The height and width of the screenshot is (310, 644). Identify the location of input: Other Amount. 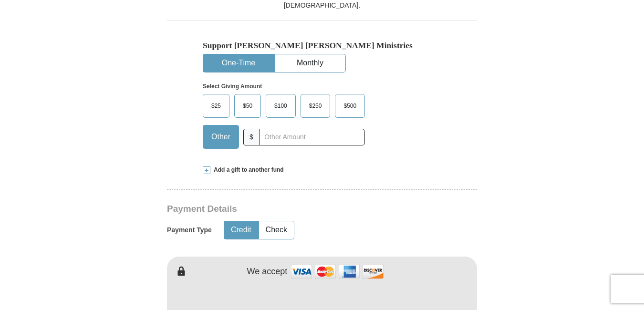
(312, 137).